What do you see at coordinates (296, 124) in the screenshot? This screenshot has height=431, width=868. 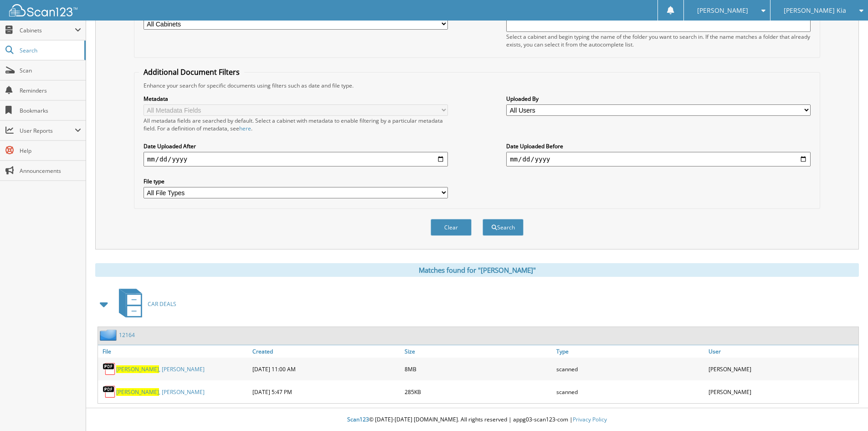 I see `div: All metadata fields are searched by default. Select a cabinet with metadata to enable filtering b...` at bounding box center [296, 124].